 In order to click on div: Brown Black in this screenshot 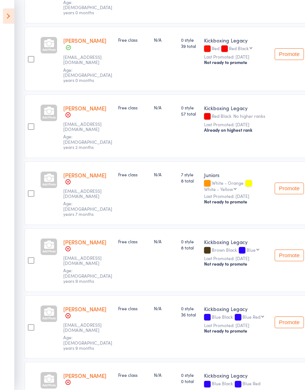, I will do `click(236, 250)`.